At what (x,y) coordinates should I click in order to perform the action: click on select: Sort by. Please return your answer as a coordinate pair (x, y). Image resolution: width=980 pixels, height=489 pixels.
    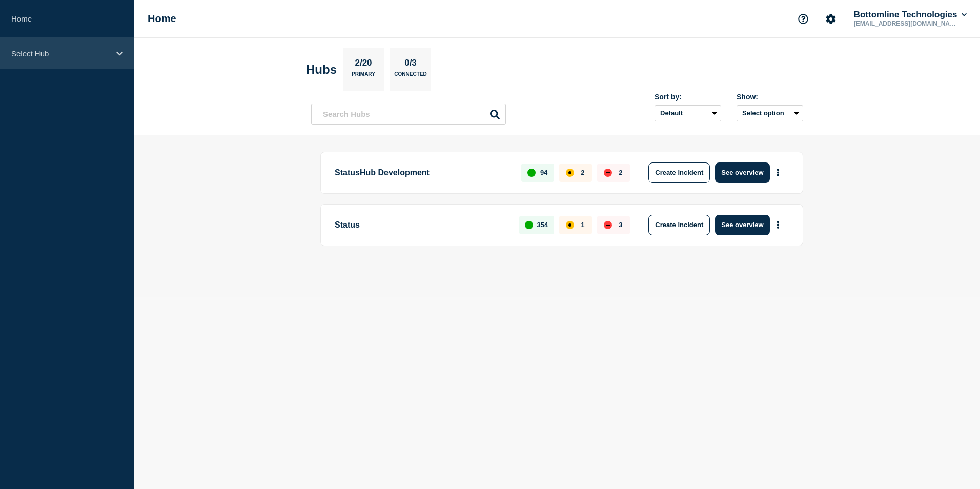
    Looking at the image, I should click on (688, 113).